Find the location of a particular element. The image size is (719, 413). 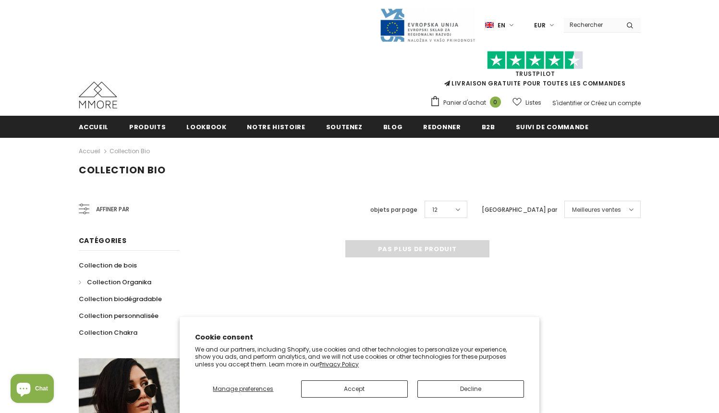

span: Notre histoire is located at coordinates (276, 127).